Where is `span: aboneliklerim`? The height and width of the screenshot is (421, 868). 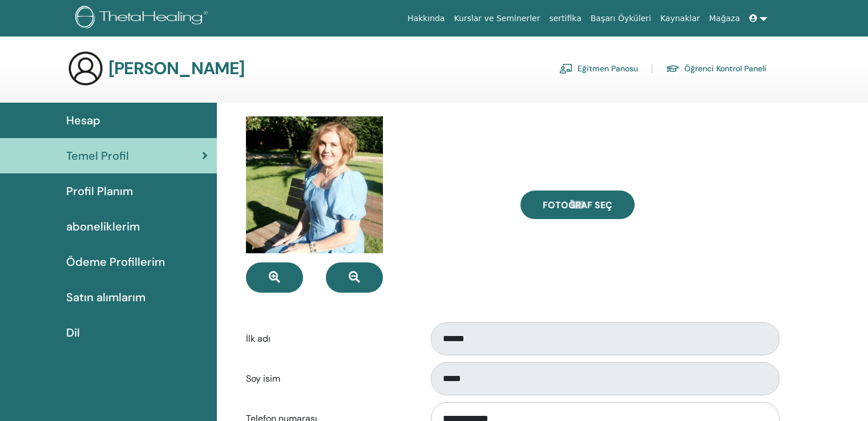
span: aboneliklerim is located at coordinates (103, 227).